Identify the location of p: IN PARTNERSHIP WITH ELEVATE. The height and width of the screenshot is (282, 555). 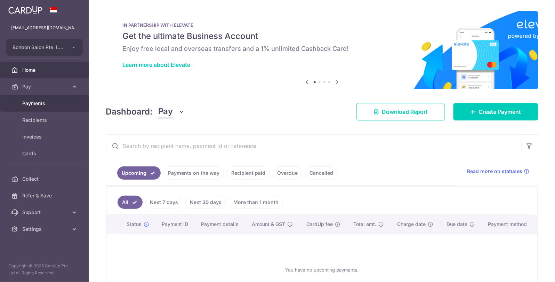
(322, 25).